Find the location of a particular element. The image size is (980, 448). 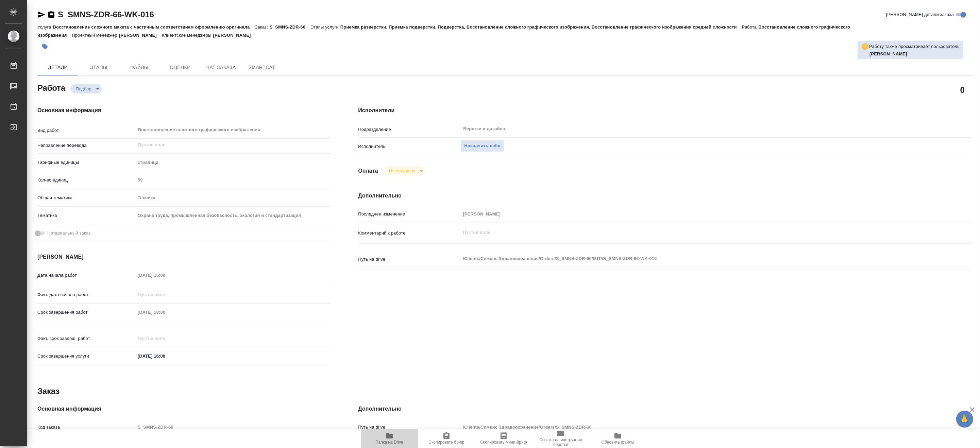

h2: 0 is located at coordinates (962, 90).